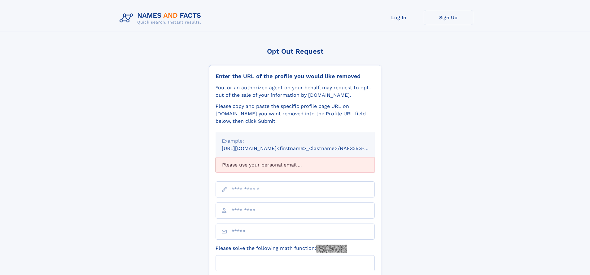  I want to click on div: Opt Out Request, so click(295, 51).